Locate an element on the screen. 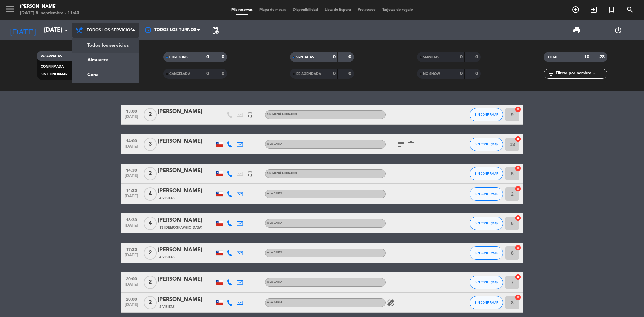 This screenshot has height=317, width=644. span: CANCELADA is located at coordinates (180, 74).